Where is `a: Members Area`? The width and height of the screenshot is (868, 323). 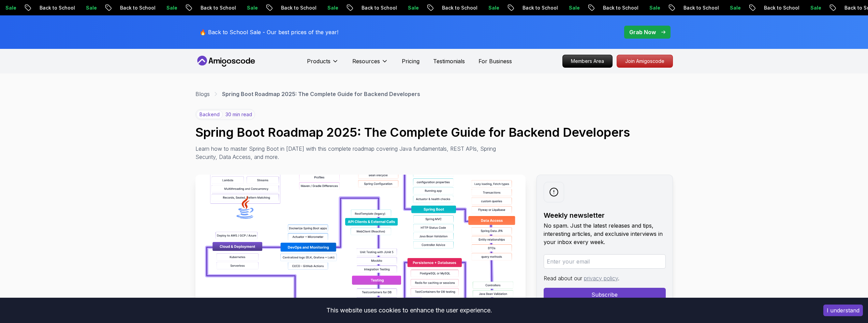
a: Members Area is located at coordinates (587, 61).